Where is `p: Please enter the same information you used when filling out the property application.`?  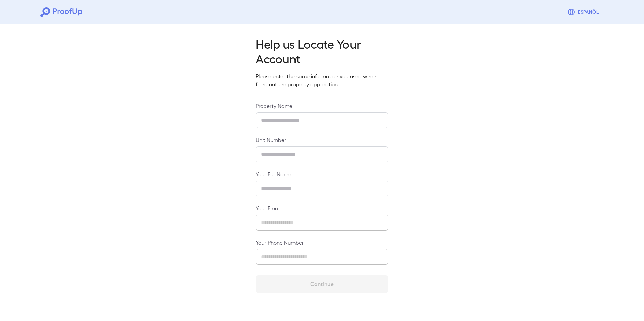
p: Please enter the same information you used when filling out the property application. is located at coordinates (322, 80).